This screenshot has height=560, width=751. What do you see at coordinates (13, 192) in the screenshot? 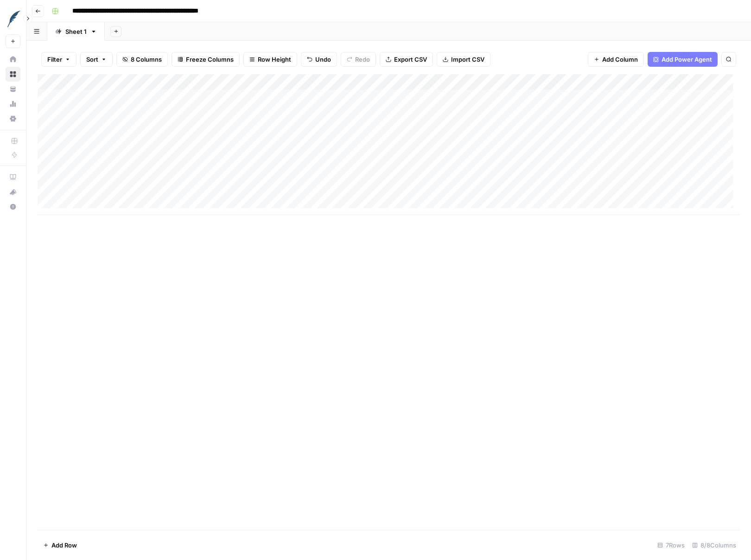
I see `button: What's new?` at bounding box center [13, 192].